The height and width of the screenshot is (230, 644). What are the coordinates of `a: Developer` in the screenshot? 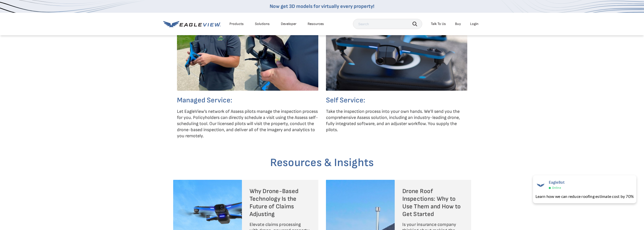 It's located at (289, 24).